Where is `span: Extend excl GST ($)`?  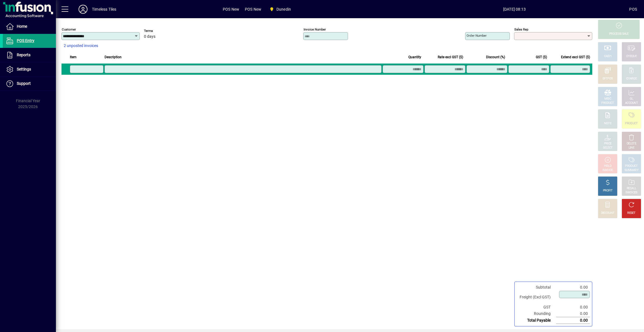 span: Extend excl GST ($) is located at coordinates (575, 57).